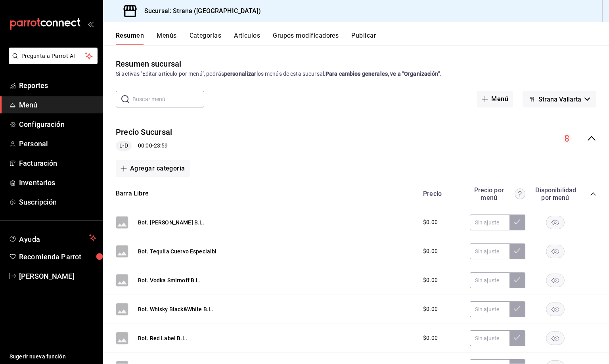 The image size is (609, 364). I want to click on span: Sugerir nueva función, so click(53, 356).